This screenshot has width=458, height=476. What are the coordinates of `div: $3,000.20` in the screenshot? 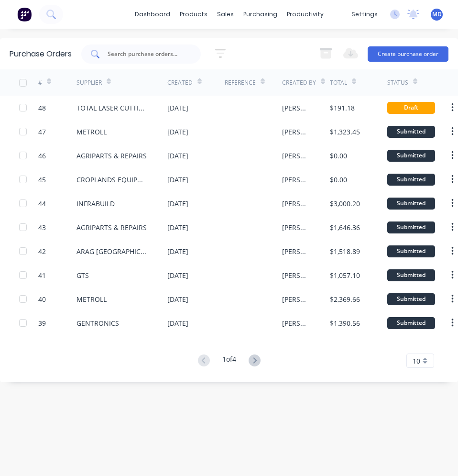 It's located at (345, 204).